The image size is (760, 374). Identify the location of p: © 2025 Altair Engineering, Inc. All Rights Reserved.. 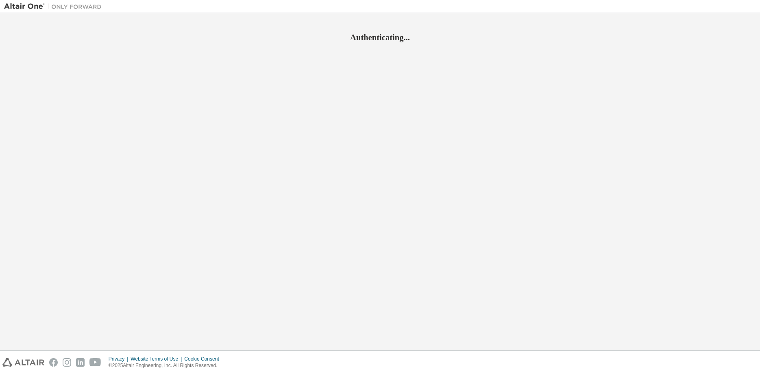
(166, 365).